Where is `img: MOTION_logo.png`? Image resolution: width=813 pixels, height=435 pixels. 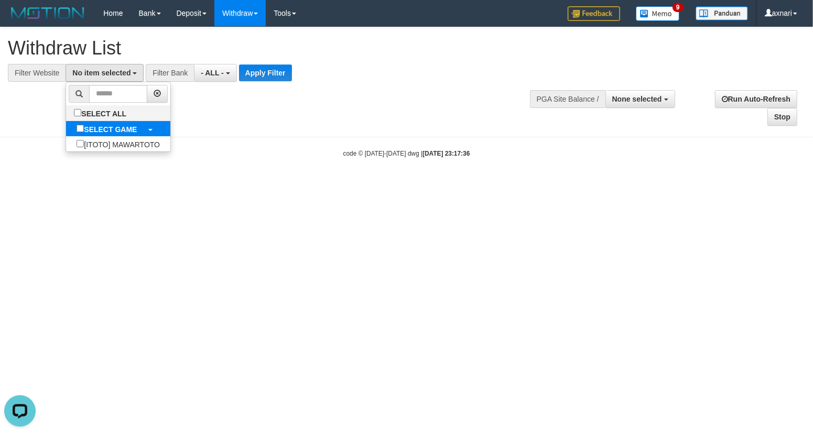
img: MOTION_logo.png is located at coordinates (48, 13).